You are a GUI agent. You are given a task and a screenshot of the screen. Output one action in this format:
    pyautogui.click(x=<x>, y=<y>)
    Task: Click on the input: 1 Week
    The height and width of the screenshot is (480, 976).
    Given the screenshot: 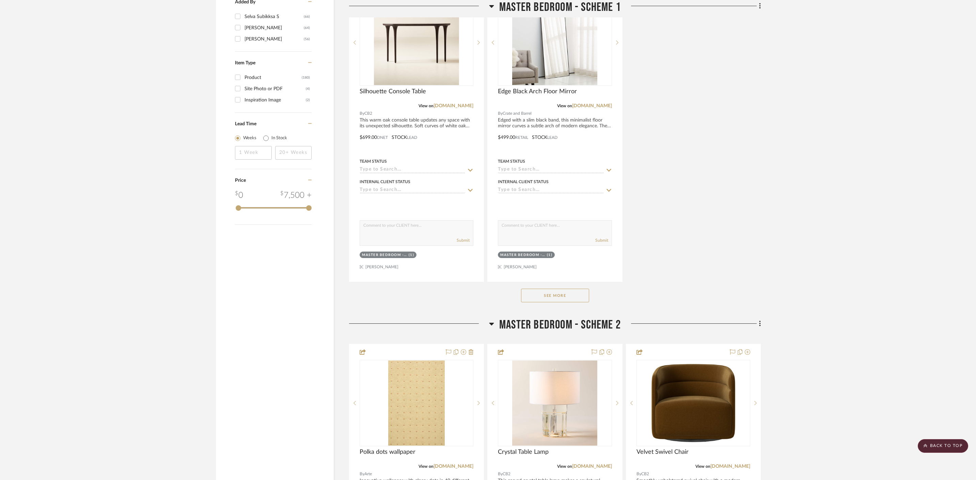 What is the action you would take?
    pyautogui.click(x=253, y=153)
    